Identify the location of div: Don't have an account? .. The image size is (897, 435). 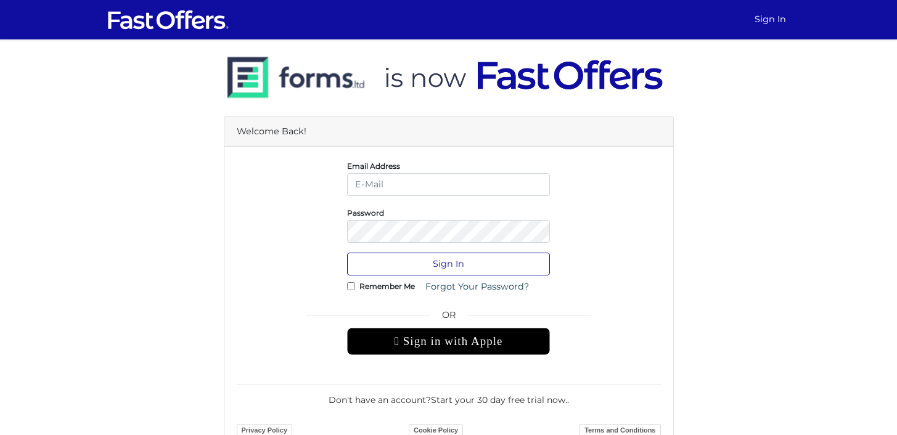
(449, 396).